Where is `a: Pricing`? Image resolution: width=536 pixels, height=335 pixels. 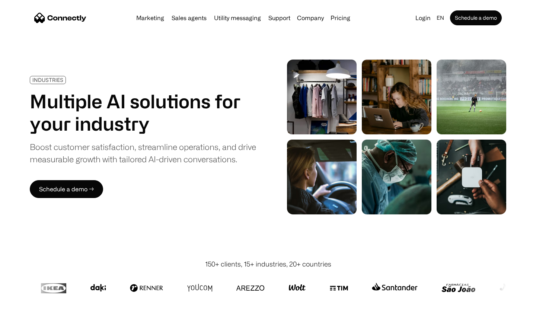 a: Pricing is located at coordinates (340, 18).